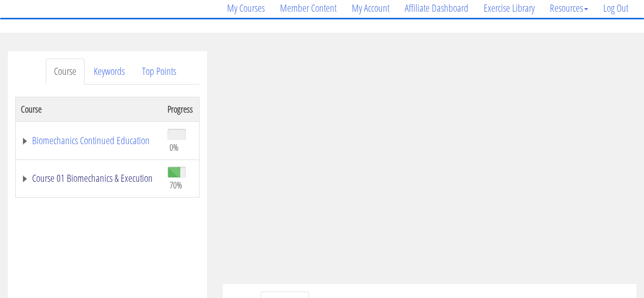 This screenshot has width=644, height=298. What do you see at coordinates (109, 72) in the screenshot?
I see `a: Keywords` at bounding box center [109, 72].